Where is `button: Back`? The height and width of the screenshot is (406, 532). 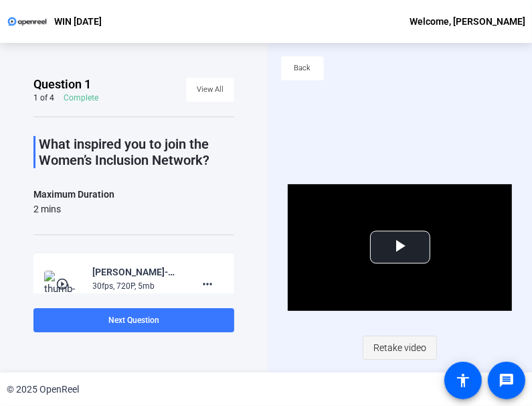 button: Back is located at coordinates (302, 69).